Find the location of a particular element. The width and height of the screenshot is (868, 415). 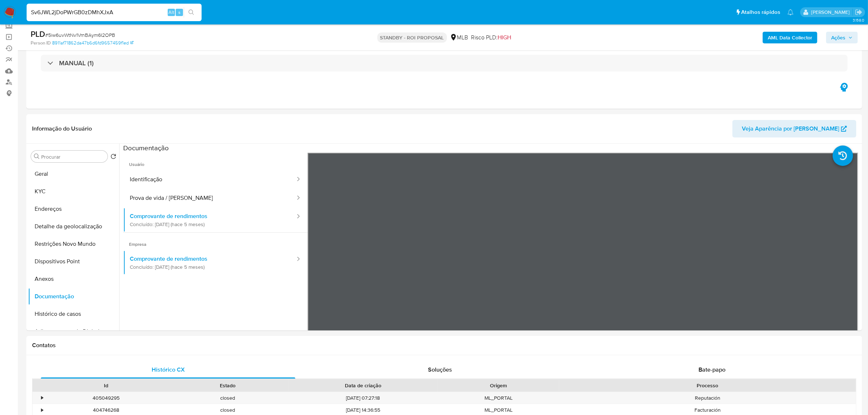

button: search-icon is located at coordinates (191, 12).